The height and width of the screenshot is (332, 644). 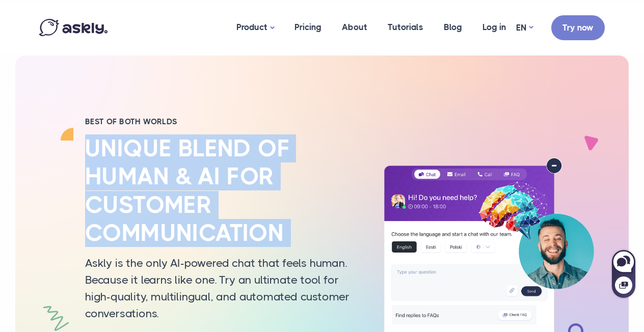 What do you see at coordinates (524, 28) in the screenshot?
I see `a: EN` at bounding box center [524, 28].